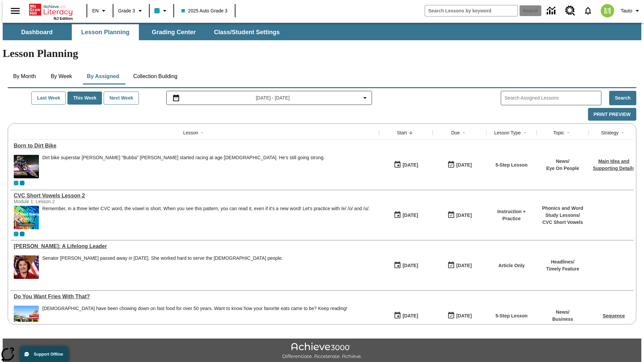  Describe the element at coordinates (195, 297) in the screenshot. I see `a: Do You Want Fries With That?, Lessons` at that location.